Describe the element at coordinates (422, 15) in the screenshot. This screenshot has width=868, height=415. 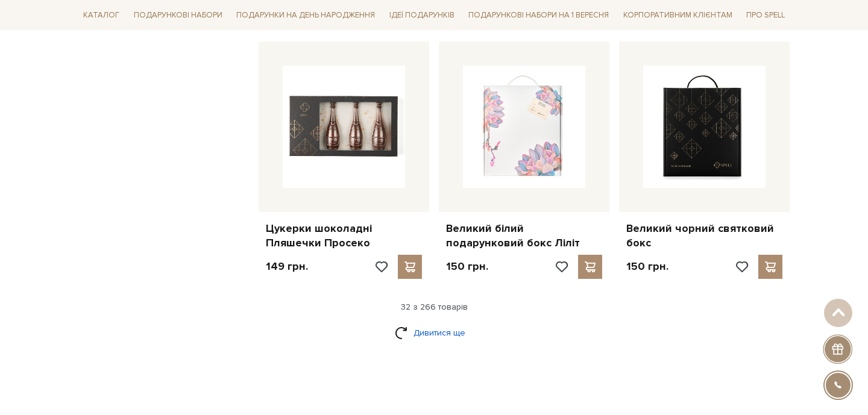
I see `a: Ідеї подарунків` at that location.